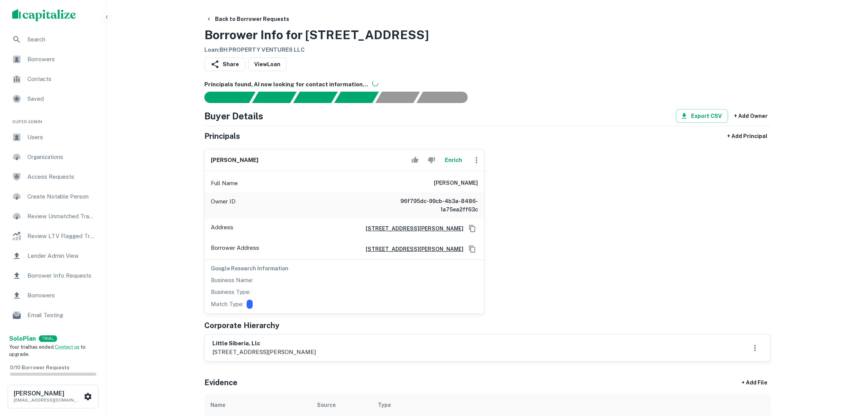 This screenshot has width=868, height=416. What do you see at coordinates (274, 97) in the screenshot?
I see `div: Your request is received and processing...` at bounding box center [274, 97].